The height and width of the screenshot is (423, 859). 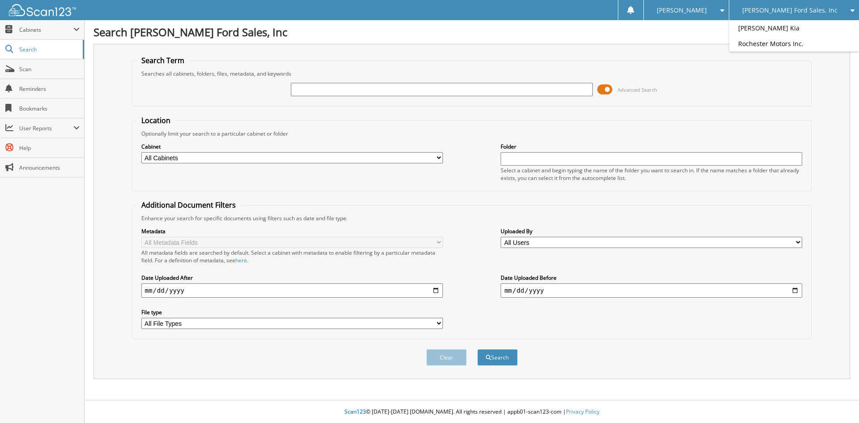 I want to click on label: Metadata, so click(x=292, y=231).